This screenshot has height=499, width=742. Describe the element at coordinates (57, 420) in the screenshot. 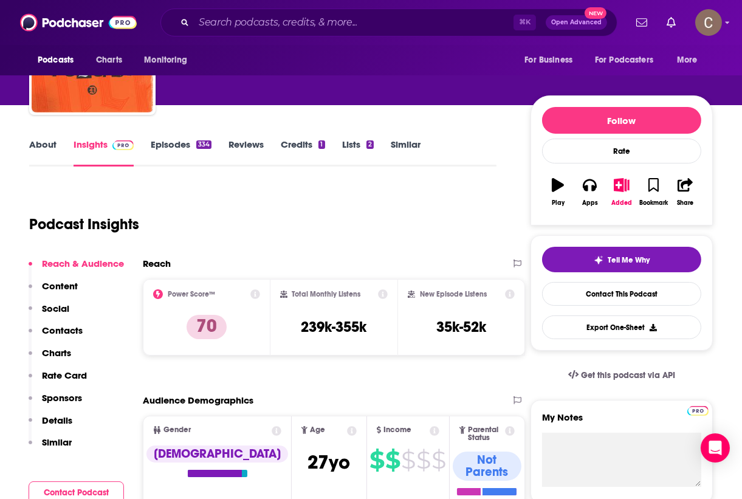

I see `p: Details` at that location.